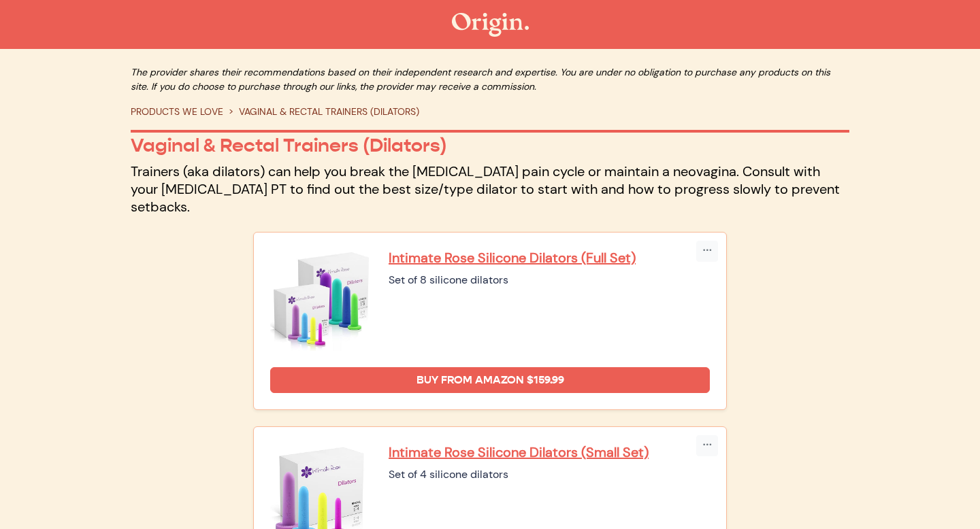 Image resolution: width=980 pixels, height=529 pixels. What do you see at coordinates (549, 280) in the screenshot?
I see `div: Set of 8 silicone dilators` at bounding box center [549, 280].